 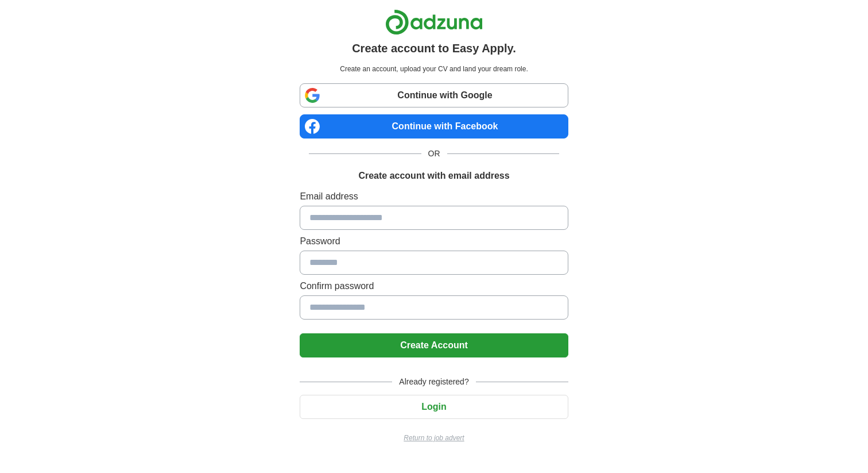 What do you see at coordinates (434, 438) in the screenshot?
I see `p: Return to job advert` at bounding box center [434, 438].